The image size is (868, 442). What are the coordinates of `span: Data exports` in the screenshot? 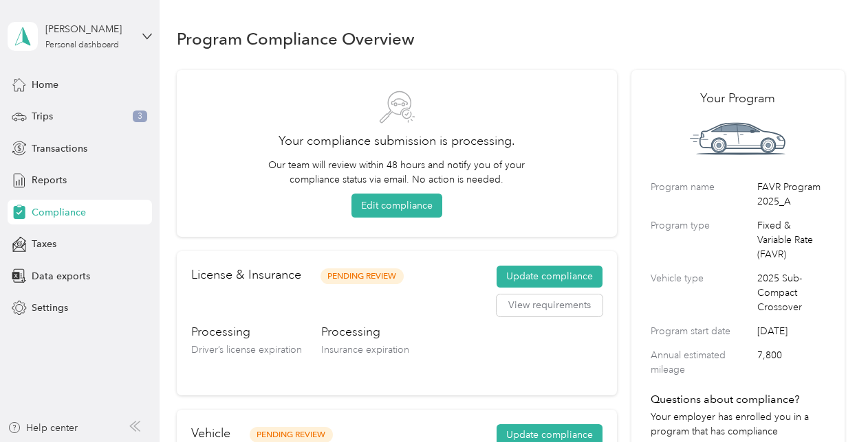 It's located at (61, 276).